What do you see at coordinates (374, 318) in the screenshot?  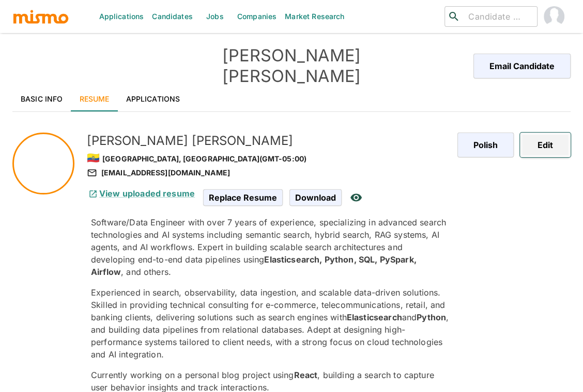 I see `strong: Elasticsearch` at bounding box center [374, 318].